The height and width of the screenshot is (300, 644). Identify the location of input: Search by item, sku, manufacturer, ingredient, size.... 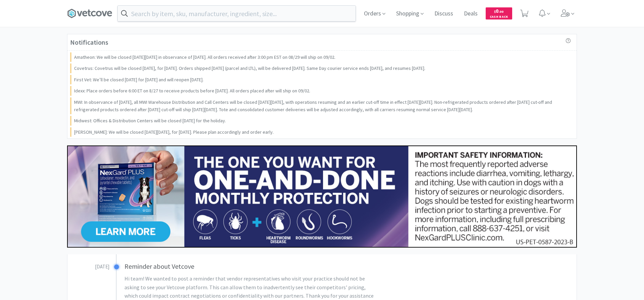
(237, 14).